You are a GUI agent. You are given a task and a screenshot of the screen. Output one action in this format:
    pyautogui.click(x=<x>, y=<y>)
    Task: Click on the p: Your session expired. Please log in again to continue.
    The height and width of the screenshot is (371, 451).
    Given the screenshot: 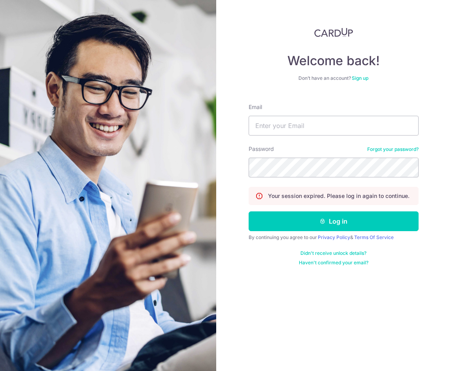 What is the action you would take?
    pyautogui.click(x=338, y=196)
    